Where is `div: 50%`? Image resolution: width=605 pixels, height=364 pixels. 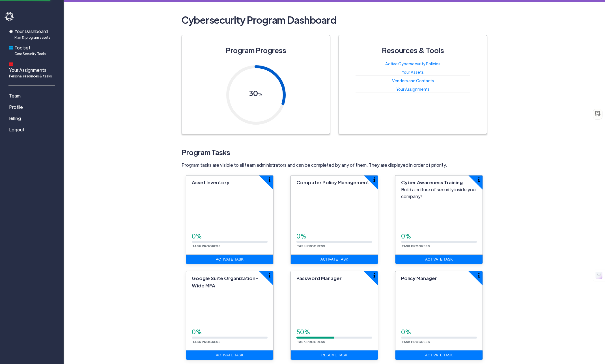 div: 50% is located at coordinates (334, 332).